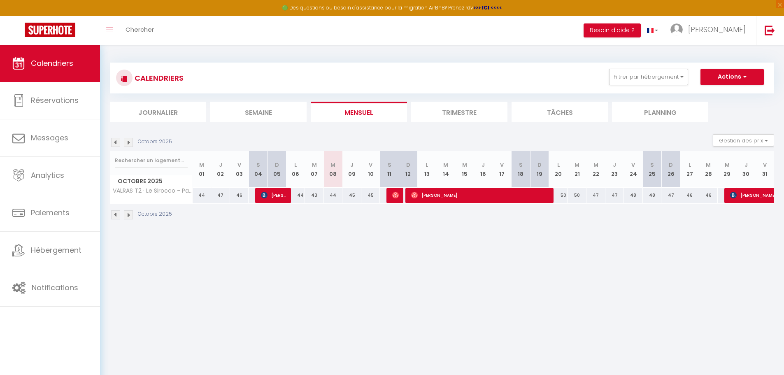 This screenshot has width=784, height=375. Describe the element at coordinates (258, 111) in the screenshot. I see `li: Semaine` at that location.